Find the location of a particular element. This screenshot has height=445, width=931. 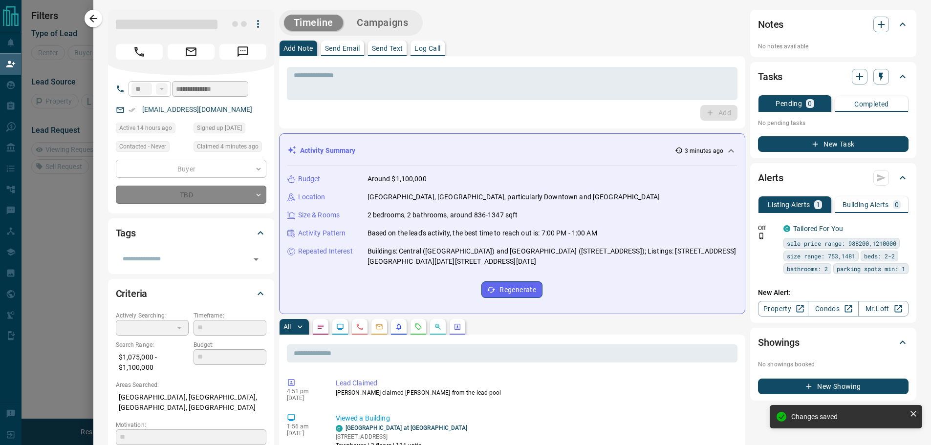

div: Changes saved is located at coordinates (849, 417).